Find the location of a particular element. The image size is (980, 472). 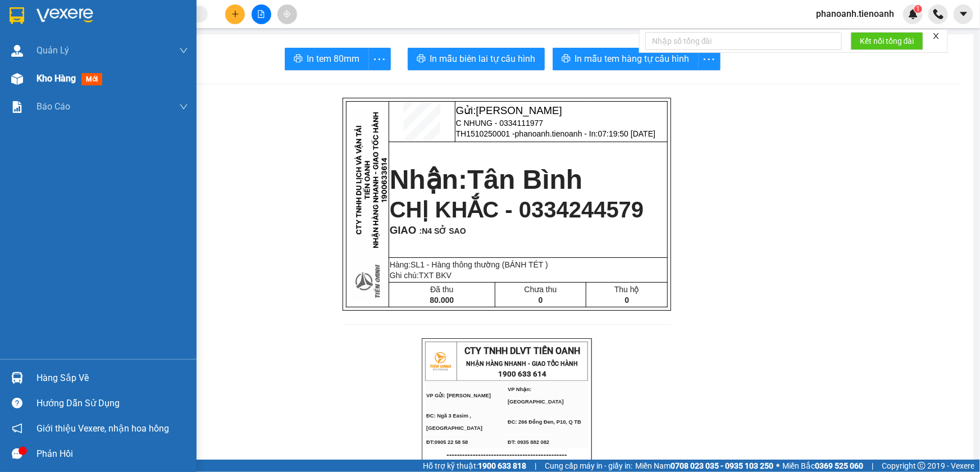

span: notification is located at coordinates (17, 428).